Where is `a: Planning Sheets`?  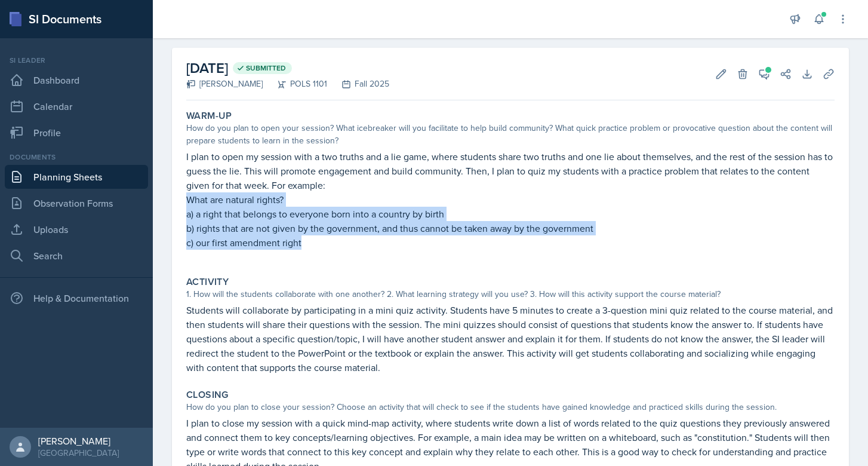 a: Planning Sheets is located at coordinates (77, 176).